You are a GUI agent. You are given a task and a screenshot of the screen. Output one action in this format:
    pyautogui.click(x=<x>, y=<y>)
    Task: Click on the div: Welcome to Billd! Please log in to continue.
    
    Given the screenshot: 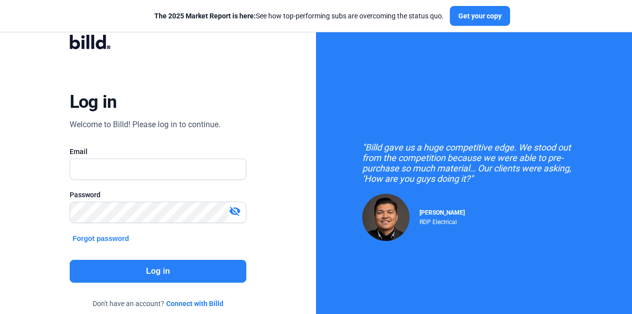 What is the action you would take?
    pyautogui.click(x=145, y=125)
    